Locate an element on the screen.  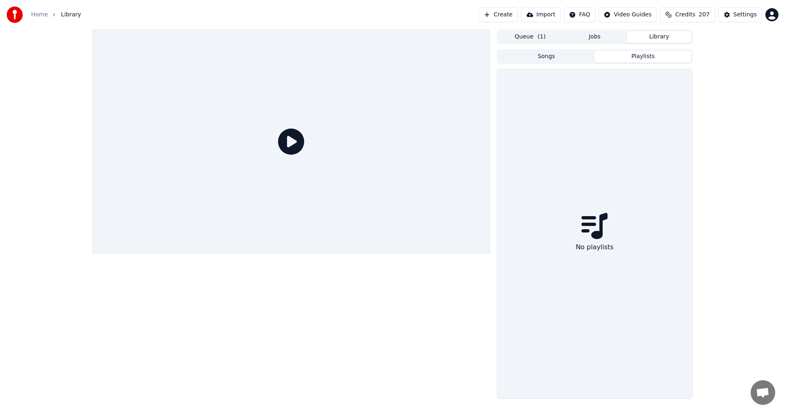
button: Queue is located at coordinates (530, 37).